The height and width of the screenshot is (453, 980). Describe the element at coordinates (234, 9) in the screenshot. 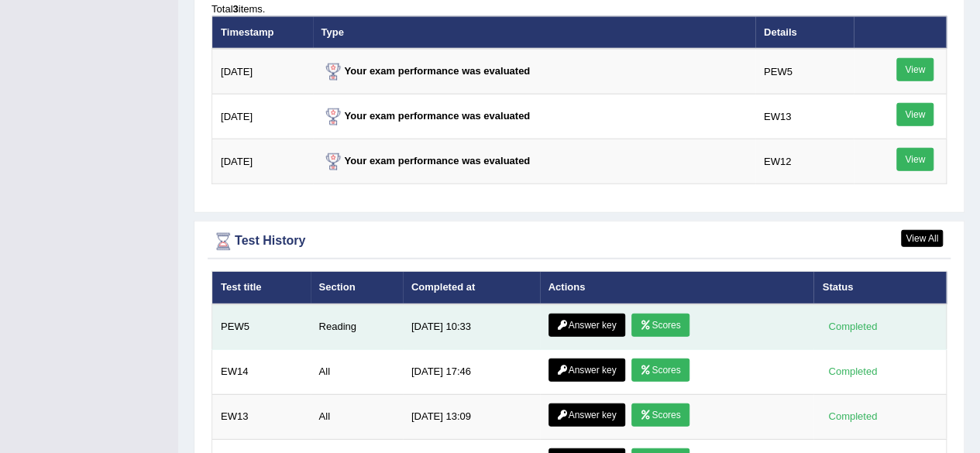

I see `b: 3` at that location.